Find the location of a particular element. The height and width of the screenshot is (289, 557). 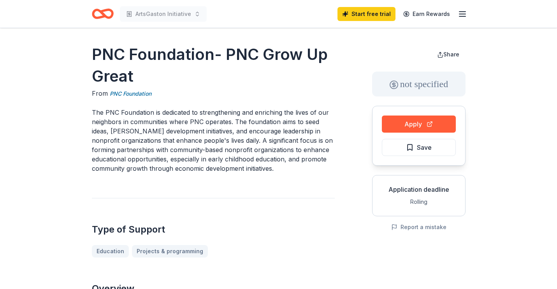

a: Projects & programming is located at coordinates (170, 252).